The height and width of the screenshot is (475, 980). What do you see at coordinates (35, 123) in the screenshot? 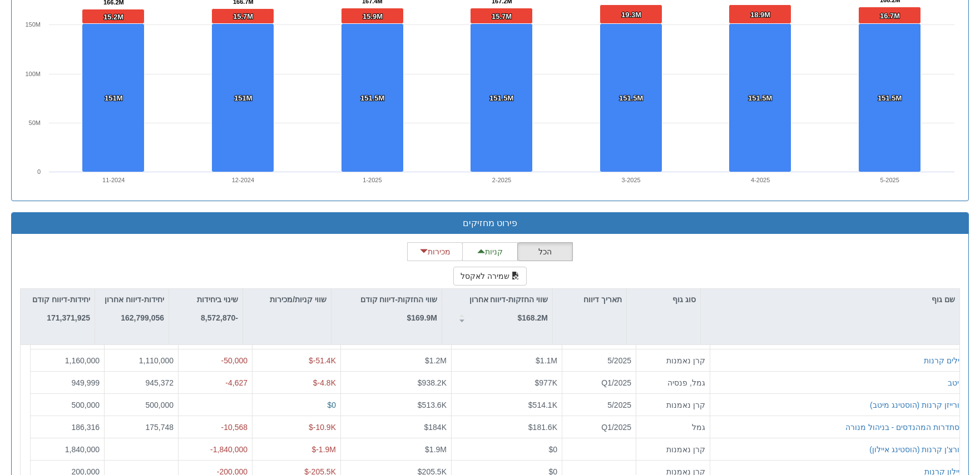
I see `text: 50M` at bounding box center [35, 123].